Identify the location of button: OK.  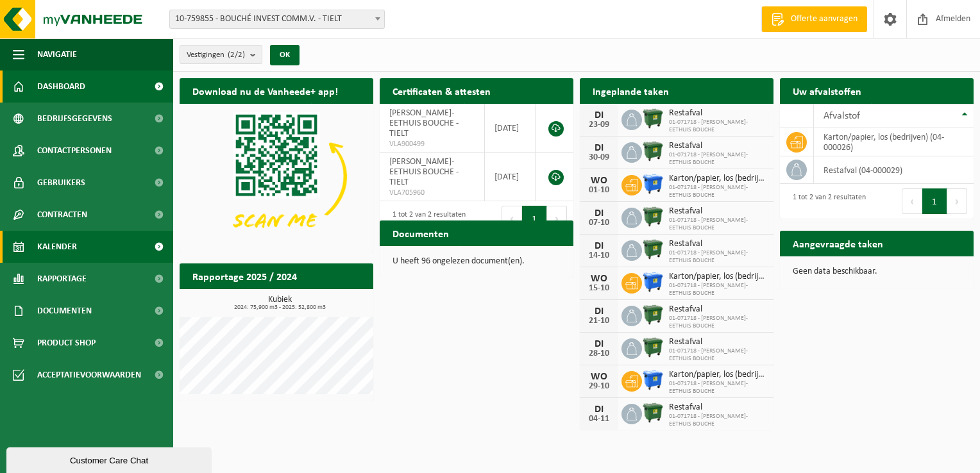
(285, 55).